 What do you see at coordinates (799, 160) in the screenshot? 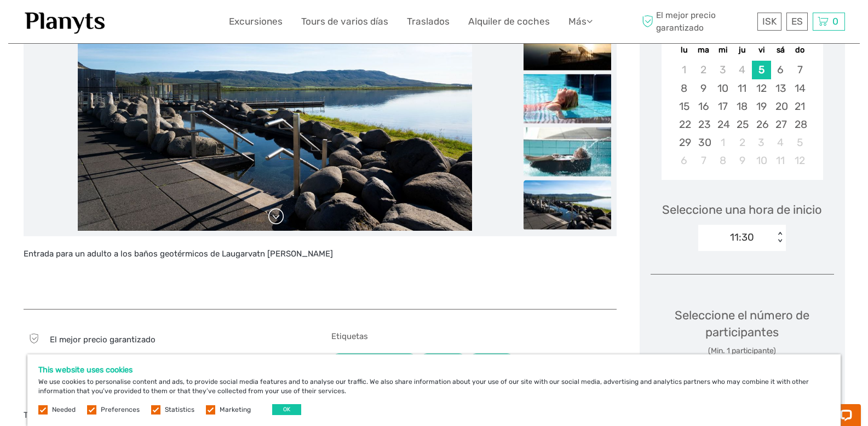
I see `div: Choose domingo, 12 de octubre de 2025` at bounding box center [799, 160].